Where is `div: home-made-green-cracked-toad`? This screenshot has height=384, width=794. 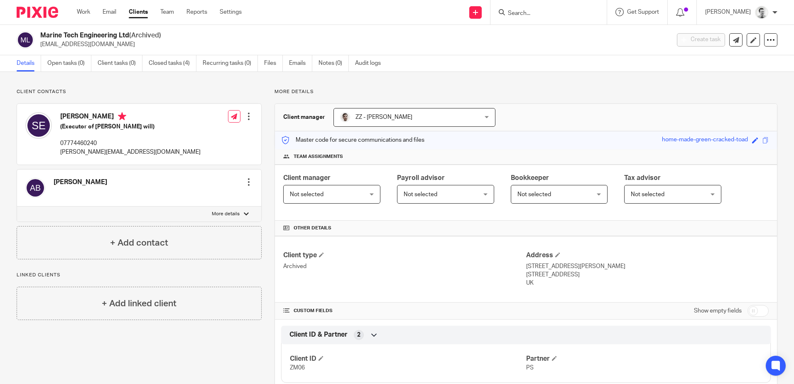
div: home-made-green-cracked-toad is located at coordinates (705, 140).